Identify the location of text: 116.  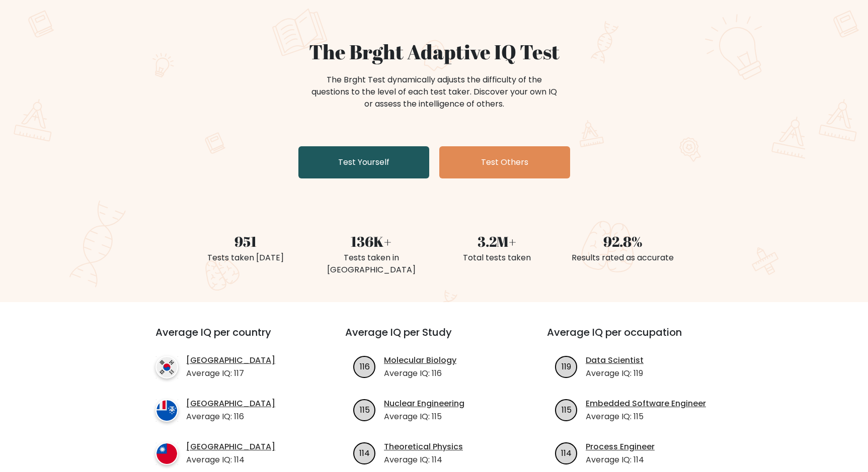
(365, 366).